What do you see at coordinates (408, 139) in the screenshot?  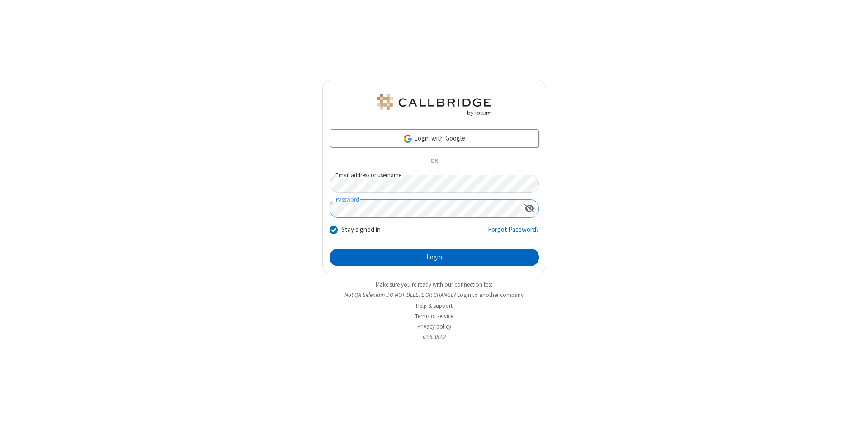 I see `img: google-icon.png` at bounding box center [408, 139].